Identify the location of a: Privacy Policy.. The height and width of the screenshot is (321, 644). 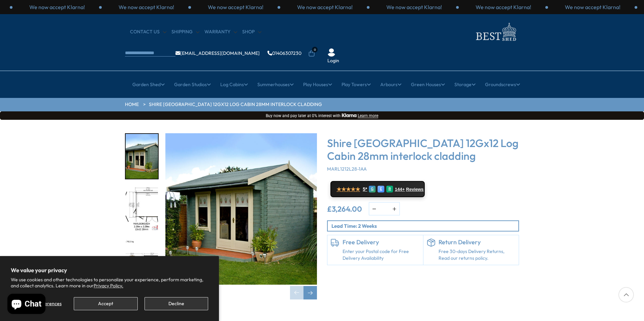
(108, 286).